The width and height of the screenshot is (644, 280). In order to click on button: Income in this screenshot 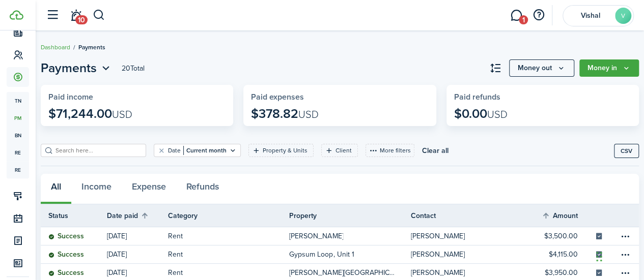, I will do `click(97, 189)`.